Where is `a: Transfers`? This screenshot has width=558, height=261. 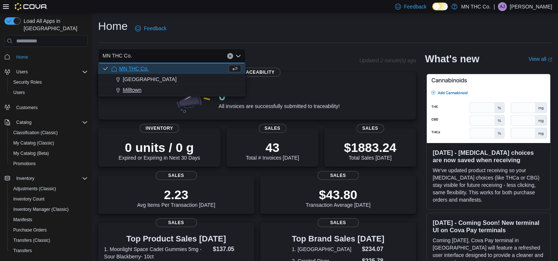
a: Transfers is located at coordinates (23, 251).